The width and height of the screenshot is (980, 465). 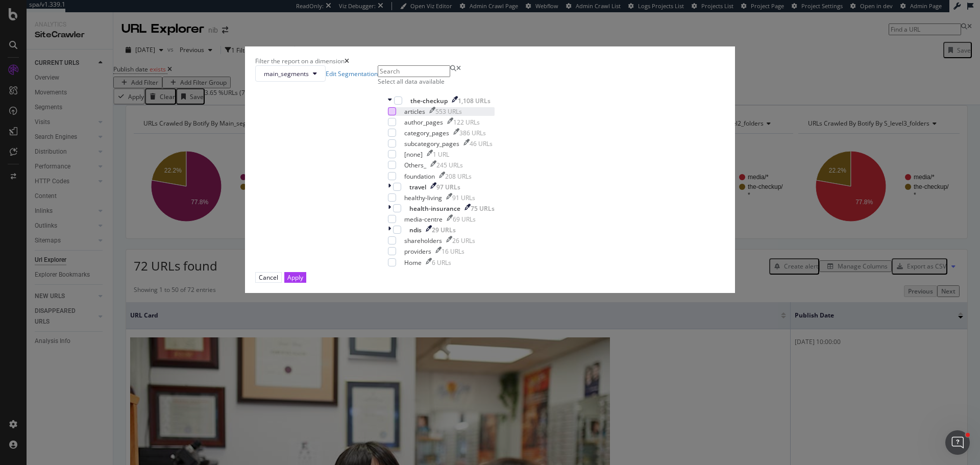 What do you see at coordinates (417, 251) in the screenshot?
I see `div: providers` at bounding box center [417, 251].